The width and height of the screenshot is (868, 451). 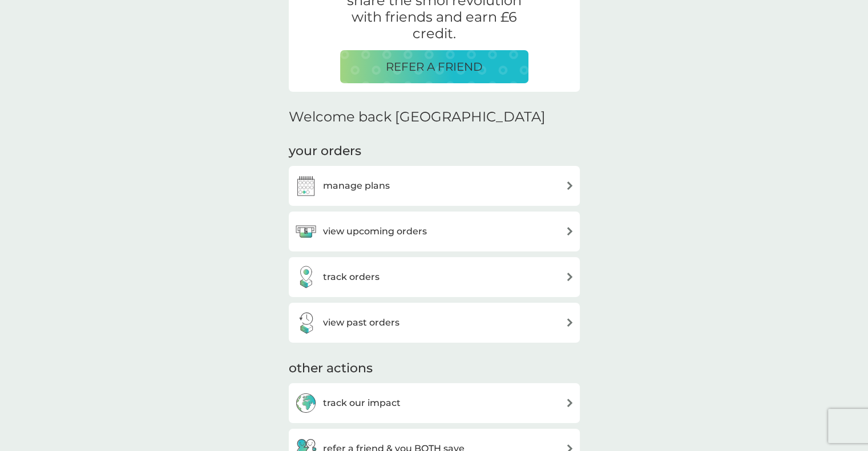 What do you see at coordinates (361, 323) in the screenshot?
I see `h3: view past orders` at bounding box center [361, 323].